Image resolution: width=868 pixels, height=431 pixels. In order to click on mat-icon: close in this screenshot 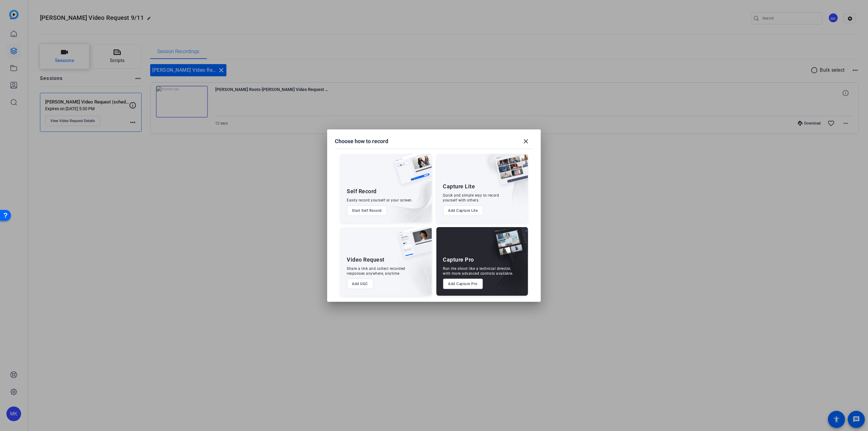, I will do `click(526, 142)`.